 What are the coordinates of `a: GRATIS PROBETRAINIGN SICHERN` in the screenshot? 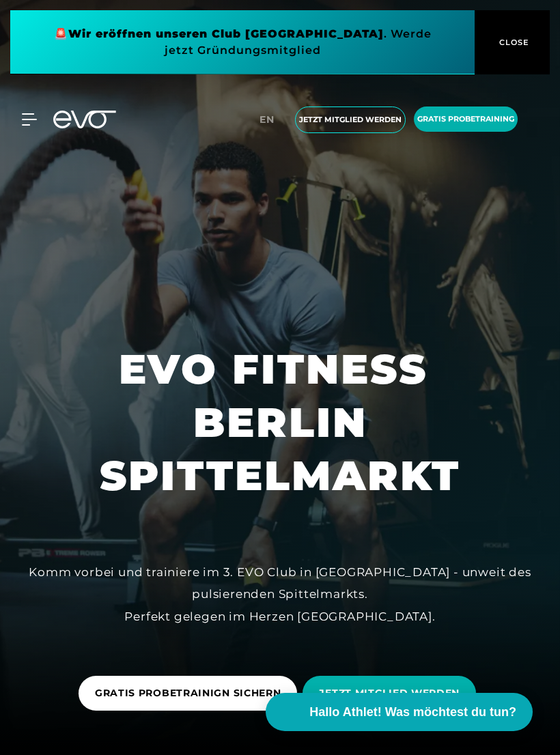 It's located at (190, 693).